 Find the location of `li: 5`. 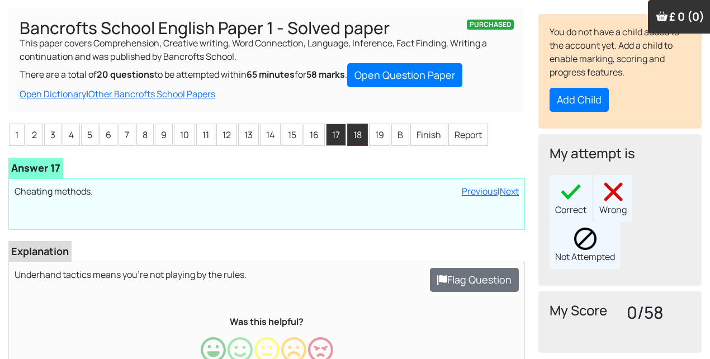

li: 5 is located at coordinates (89, 135).